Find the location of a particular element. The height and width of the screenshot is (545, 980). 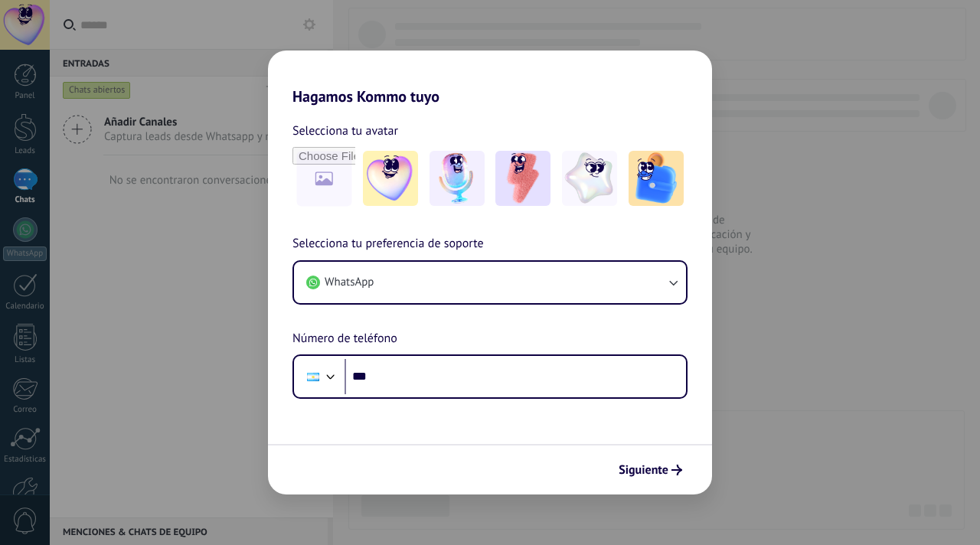

span: Selecciona tu avatar is located at coordinates (346, 131).